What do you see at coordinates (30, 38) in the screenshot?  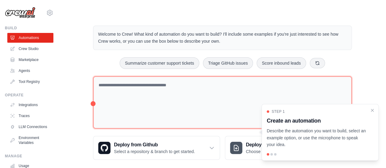 I see `a: Automations` at bounding box center [30, 38].